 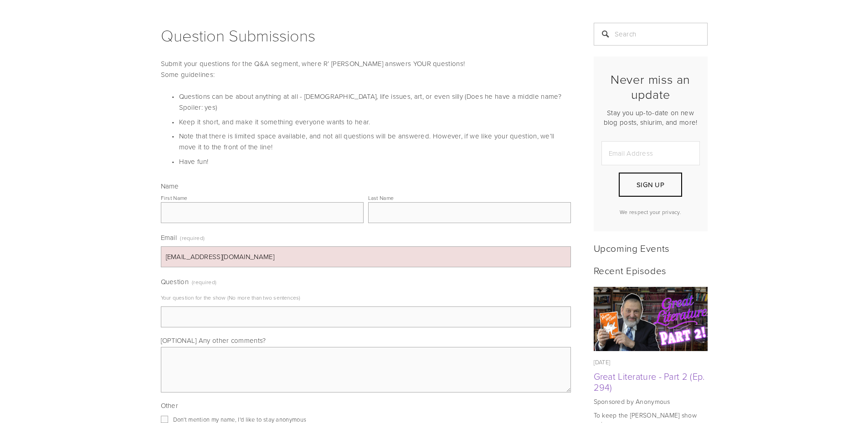 I want to click on input: Email Address, so click(x=651, y=153).